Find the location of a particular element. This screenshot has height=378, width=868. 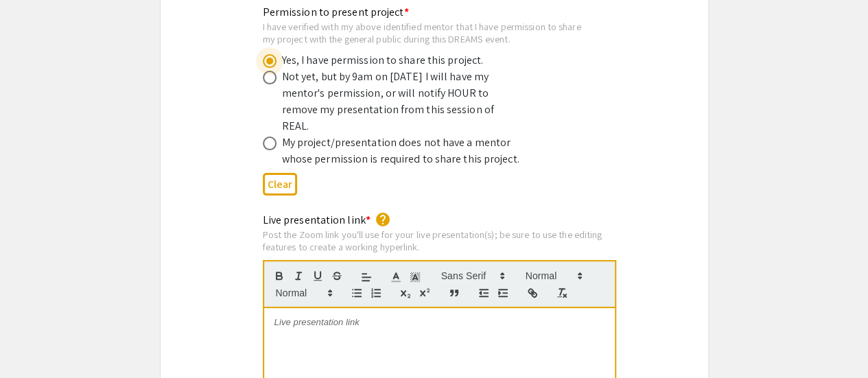

div: I have verified with my above identified mentor that I have permission to share my project with t... is located at coordinates (423, 32).